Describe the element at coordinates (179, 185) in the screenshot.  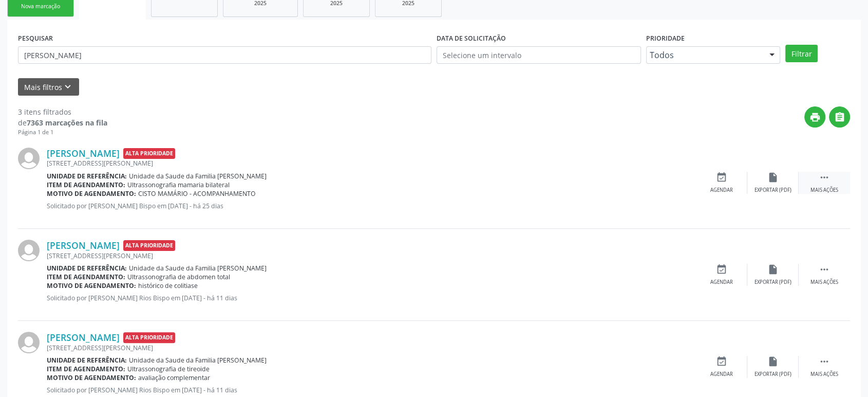
I see `span: Ultrassonografia mamaria bilateral` at that location.